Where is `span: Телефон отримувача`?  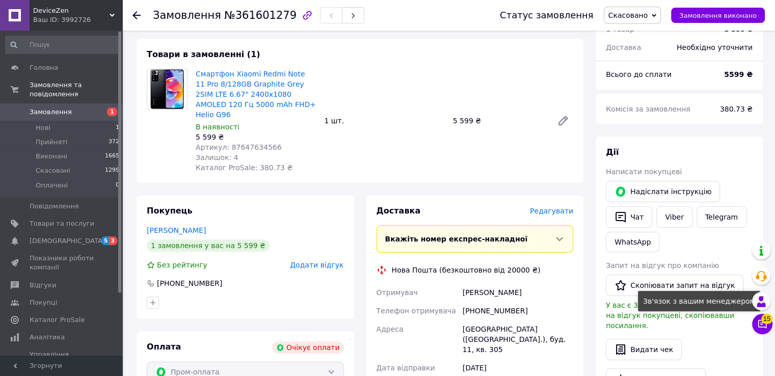 span: Телефон отримувача is located at coordinates (416, 311).